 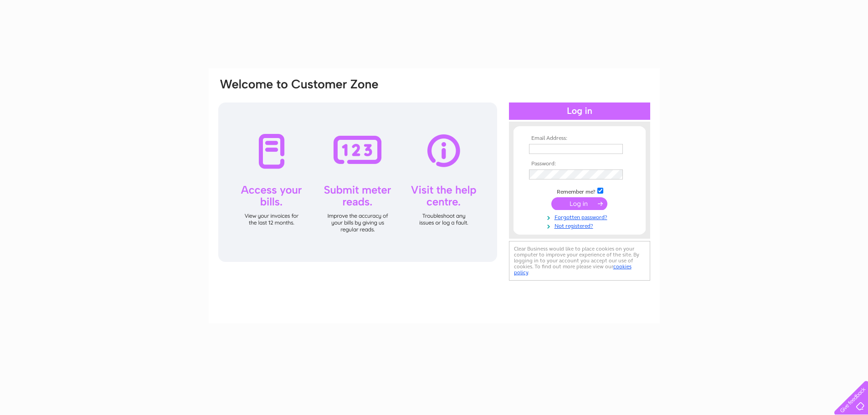 I want to click on th: Email Address:, so click(x=579, y=139).